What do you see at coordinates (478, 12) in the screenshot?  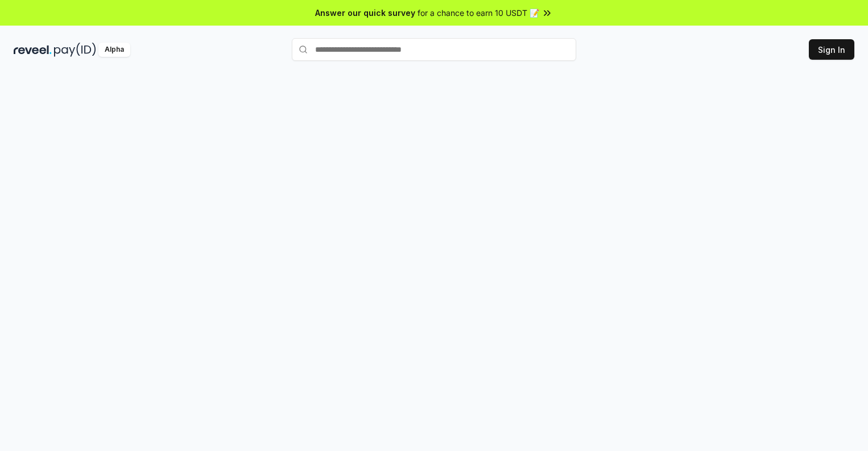 I see `span: for a chance to earn 10 USDT 📝` at bounding box center [478, 12].